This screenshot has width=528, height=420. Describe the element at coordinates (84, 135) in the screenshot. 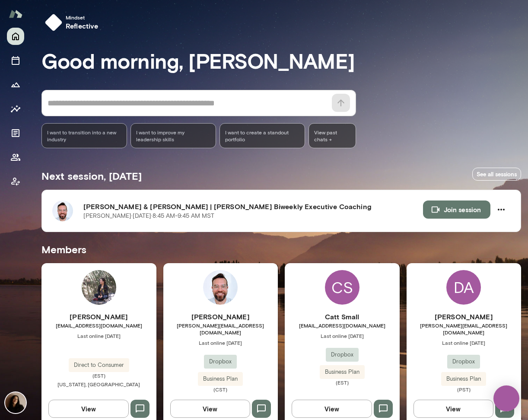

I see `div: I want to transition into a new industry` at that location.